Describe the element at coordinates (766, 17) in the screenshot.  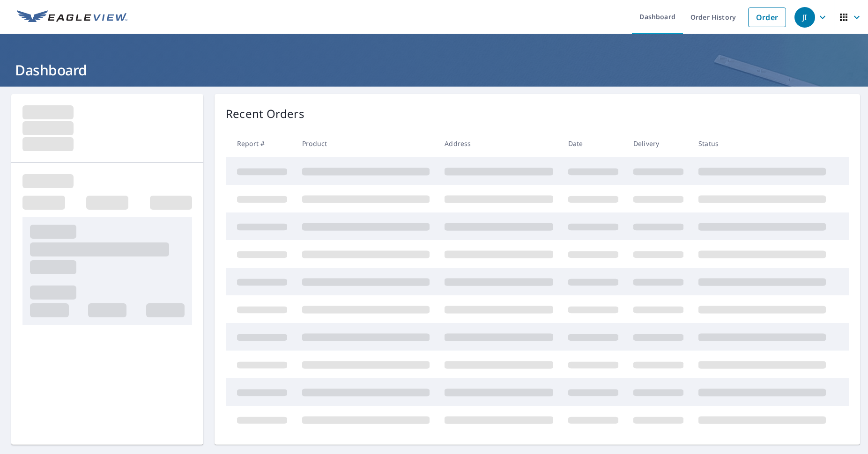
I see `a: Order` at that location.